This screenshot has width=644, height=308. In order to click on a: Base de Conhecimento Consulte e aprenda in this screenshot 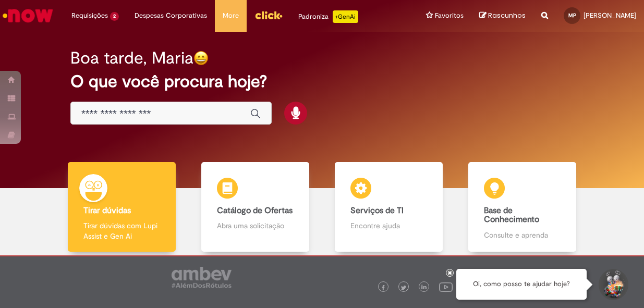, I will do `click(523, 207)`.